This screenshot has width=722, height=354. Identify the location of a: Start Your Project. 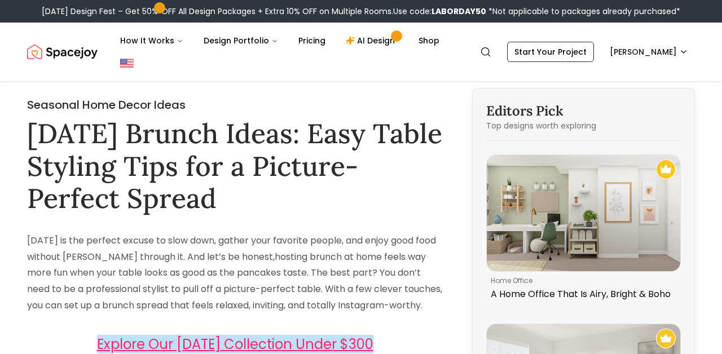
(550, 52).